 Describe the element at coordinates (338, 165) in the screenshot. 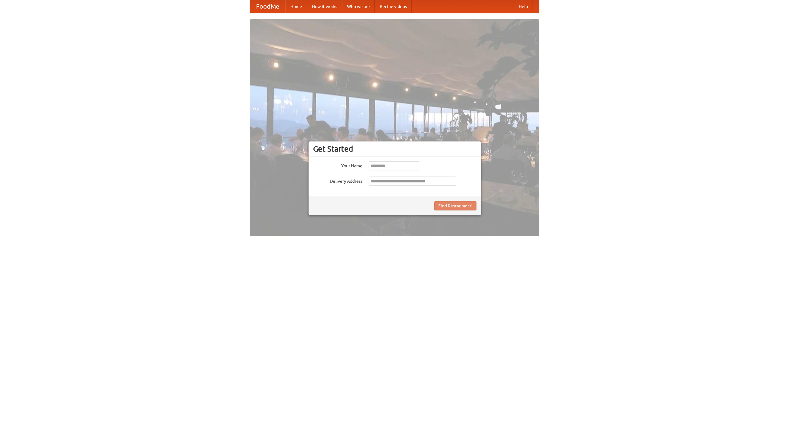

I see `label: Your Name` at that location.